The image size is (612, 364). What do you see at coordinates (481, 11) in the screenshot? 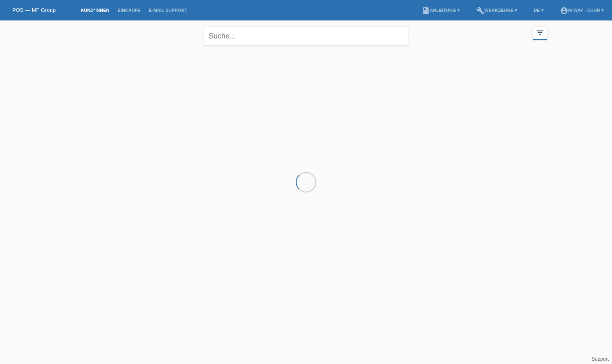
I see `i: build` at bounding box center [481, 11].